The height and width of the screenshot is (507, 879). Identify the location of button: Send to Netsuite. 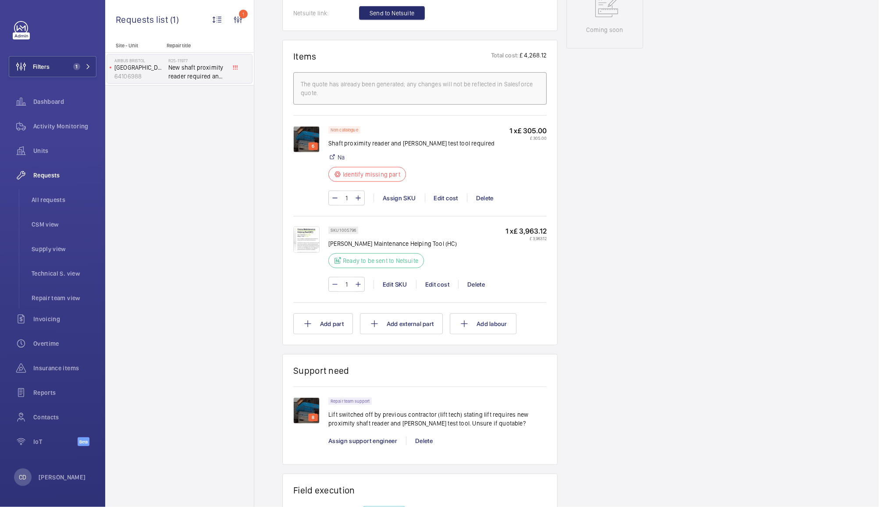
(392, 13).